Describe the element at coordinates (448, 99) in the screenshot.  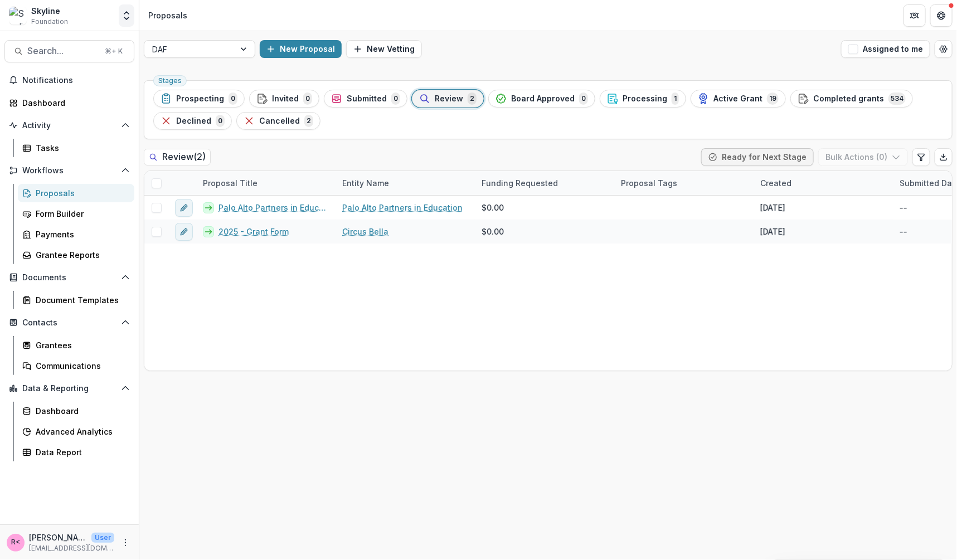
I see `button: Review2` at that location.